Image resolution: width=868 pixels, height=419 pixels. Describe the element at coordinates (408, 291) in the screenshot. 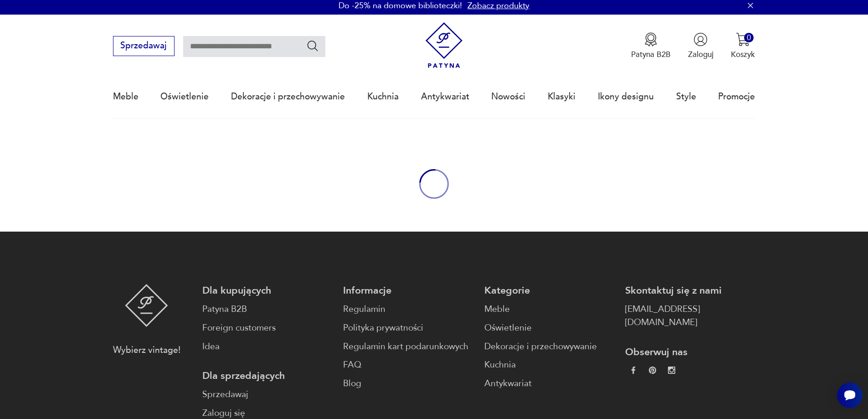

I see `p: Informacje` at that location.